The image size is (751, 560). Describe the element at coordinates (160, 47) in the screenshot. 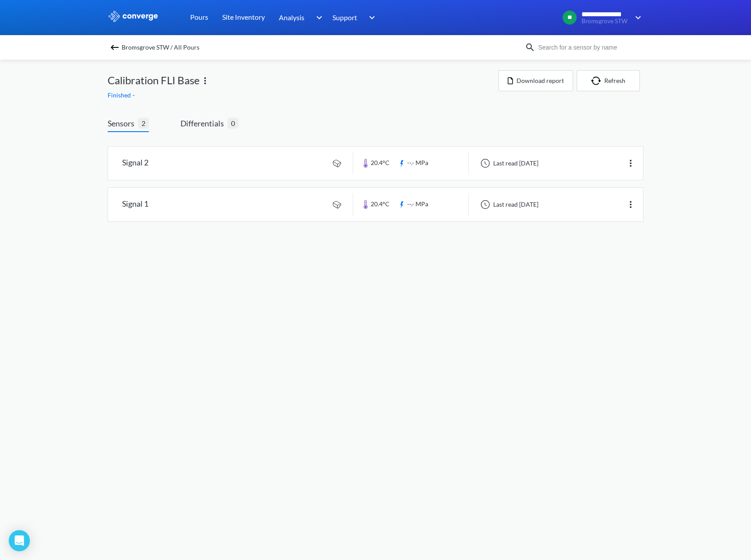

I see `span: Bromsgrove STW / All Pours` at that location.